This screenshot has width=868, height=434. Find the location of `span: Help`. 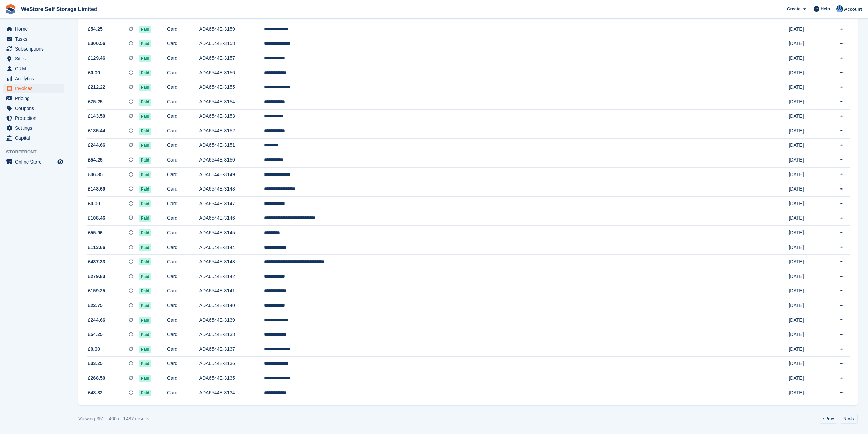

span: Help is located at coordinates (825, 9).